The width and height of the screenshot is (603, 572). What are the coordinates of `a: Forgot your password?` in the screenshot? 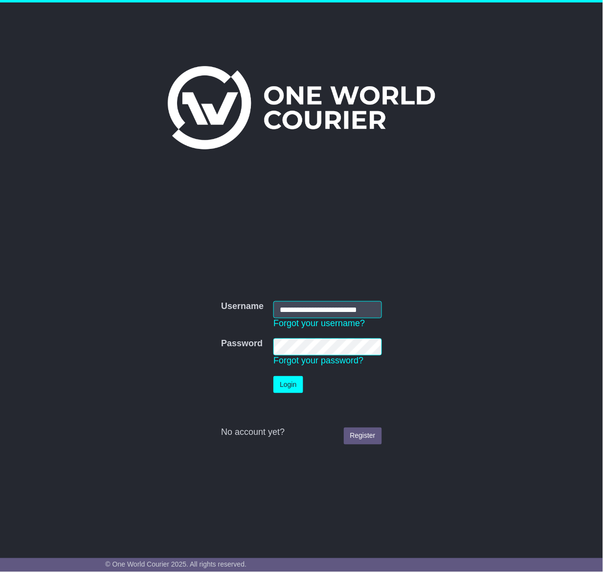 It's located at (319, 360).